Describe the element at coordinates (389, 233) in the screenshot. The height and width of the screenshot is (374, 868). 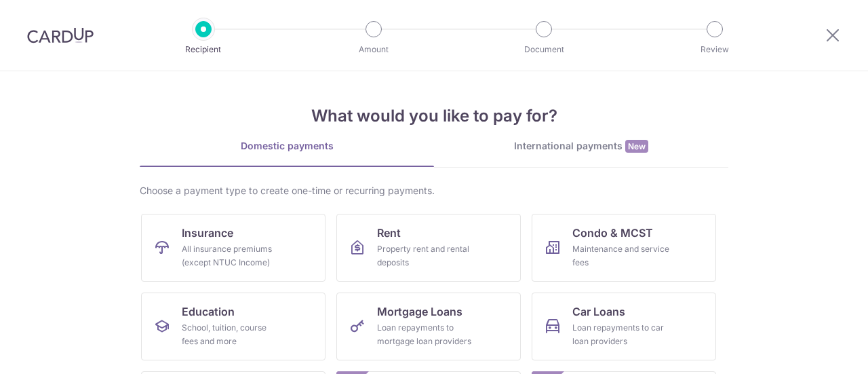
I see `span: Rent` at that location.